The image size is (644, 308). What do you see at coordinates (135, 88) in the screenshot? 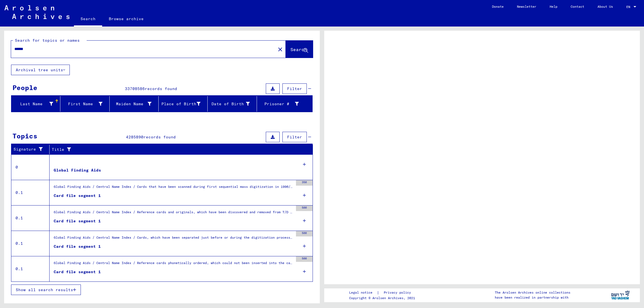
I see `span: 33708586` at bounding box center [135, 88].